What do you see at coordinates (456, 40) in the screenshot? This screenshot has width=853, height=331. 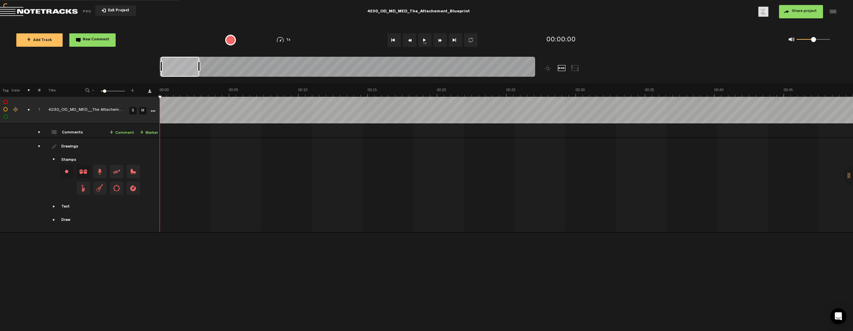 I see `button: Go to end` at bounding box center [456, 40].